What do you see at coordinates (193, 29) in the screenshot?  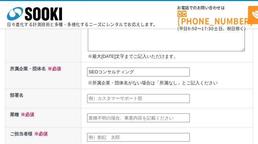 I see `span: 8:50` at bounding box center [193, 29].